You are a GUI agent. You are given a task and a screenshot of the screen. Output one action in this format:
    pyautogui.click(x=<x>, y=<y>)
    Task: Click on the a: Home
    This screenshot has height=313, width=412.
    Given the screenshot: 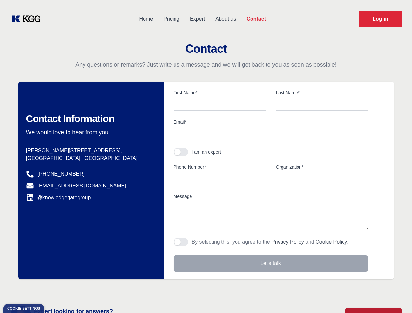 What is the action you would take?
    pyautogui.click(x=146, y=19)
    